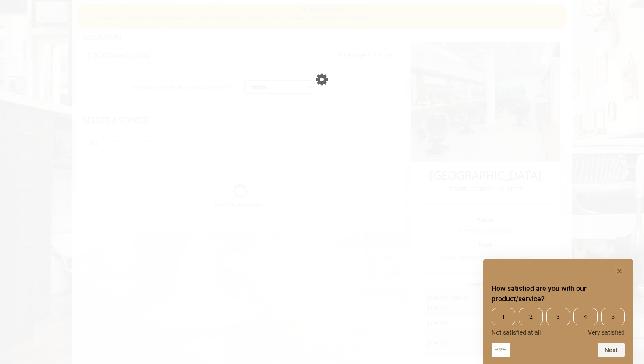 This screenshot has width=644, height=364. What do you see at coordinates (503, 317) in the screenshot?
I see `span: 1` at bounding box center [503, 317].